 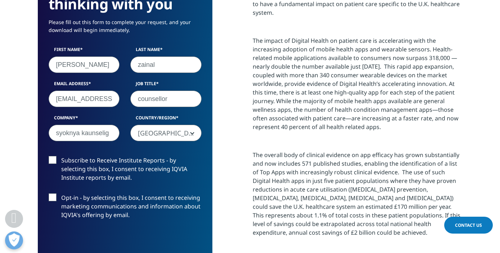 What do you see at coordinates (468, 225) in the screenshot?
I see `a: Contact Us` at bounding box center [468, 225].